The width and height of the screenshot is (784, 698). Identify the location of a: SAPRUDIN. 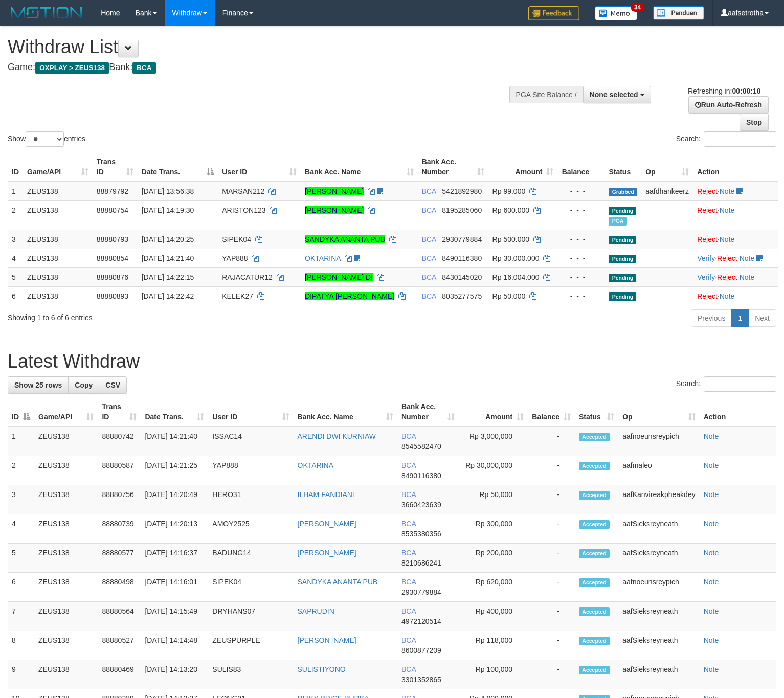
(316, 611).